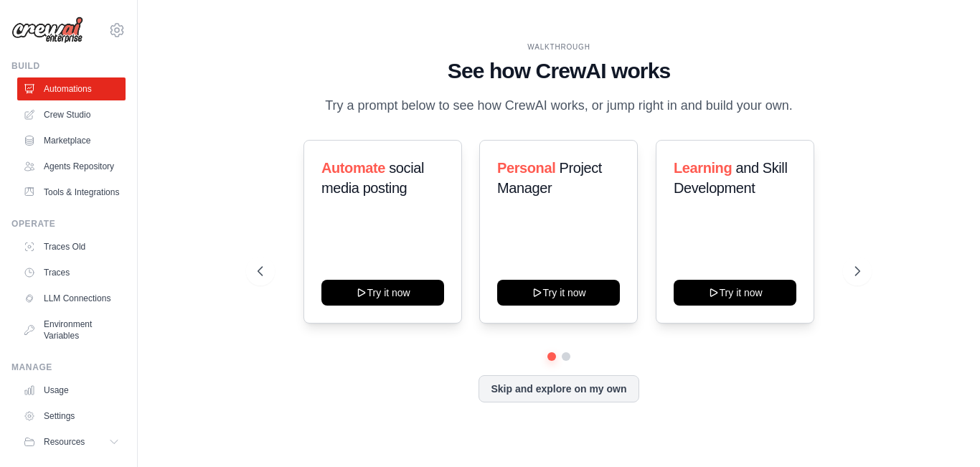 This screenshot has height=467, width=980. Describe the element at coordinates (559, 105) in the screenshot. I see `p: Try a prompt below to see how CrewAI works, or jump right in and build your own.` at that location.